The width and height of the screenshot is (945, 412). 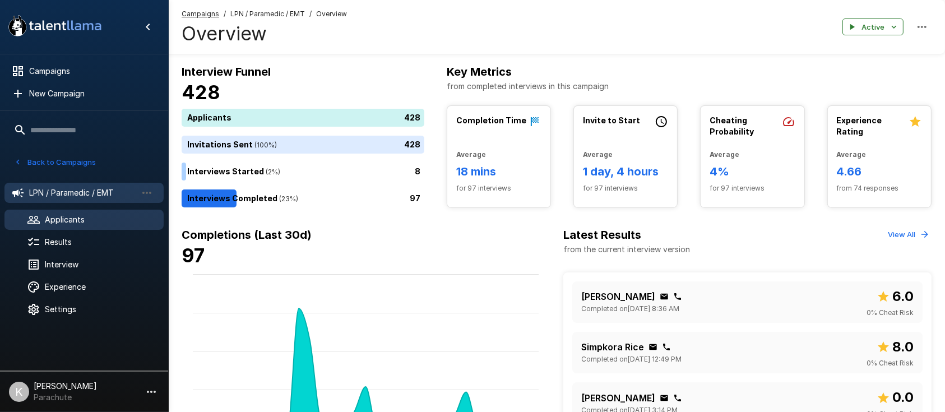 I want to click on p: 8, so click(x=418, y=172).